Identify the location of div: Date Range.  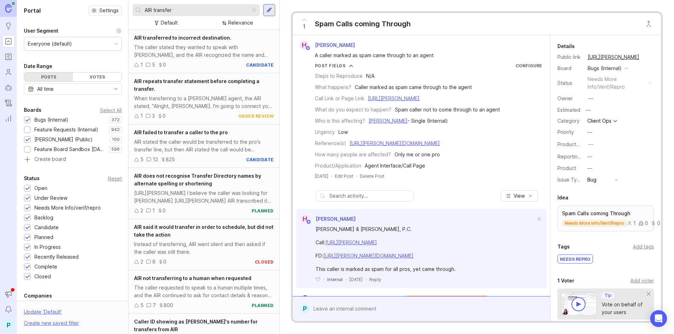
(38, 66).